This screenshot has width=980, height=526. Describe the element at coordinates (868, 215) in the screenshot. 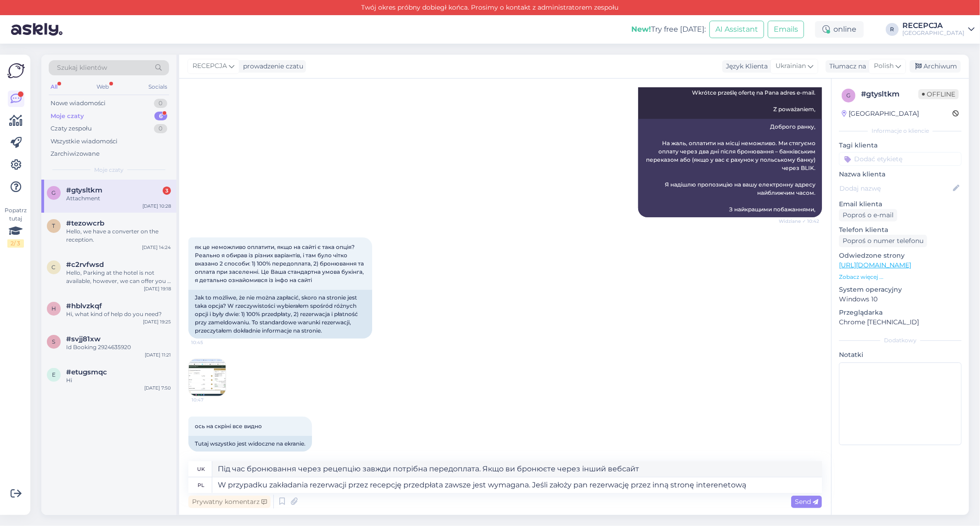

I see `div: Poproś o e-mail` at that location.